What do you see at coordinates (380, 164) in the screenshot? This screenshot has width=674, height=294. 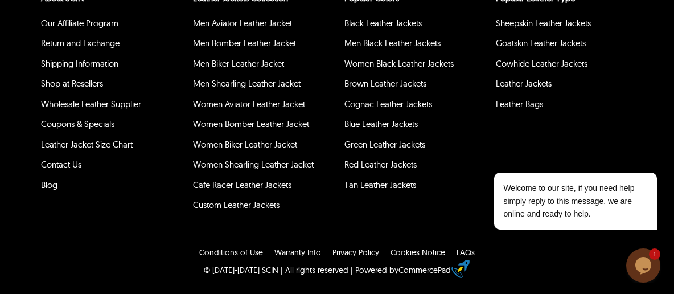 I see `a: Red Leather Jackets` at bounding box center [380, 164].